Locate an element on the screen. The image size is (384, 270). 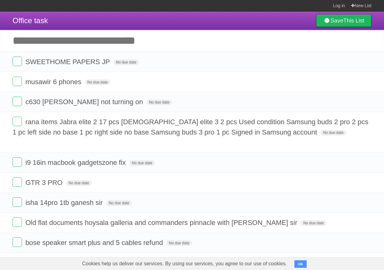
span: musawir 6 phones is located at coordinates (54, 82).